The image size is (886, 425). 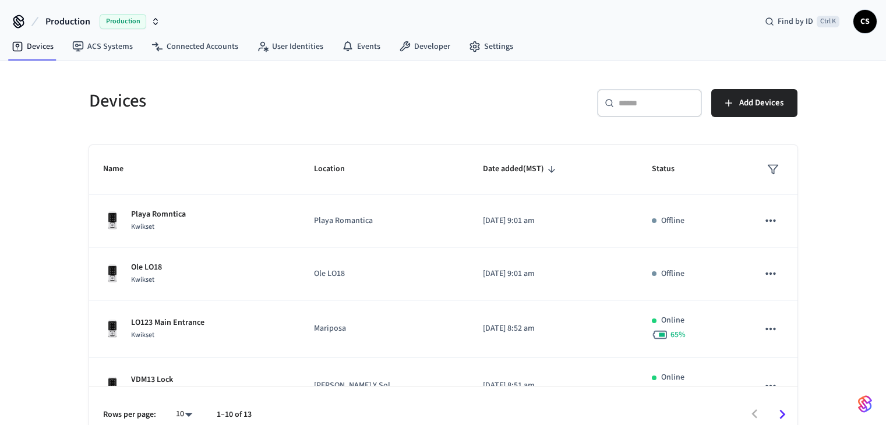 I want to click on h5: Devices, so click(x=263, y=101).